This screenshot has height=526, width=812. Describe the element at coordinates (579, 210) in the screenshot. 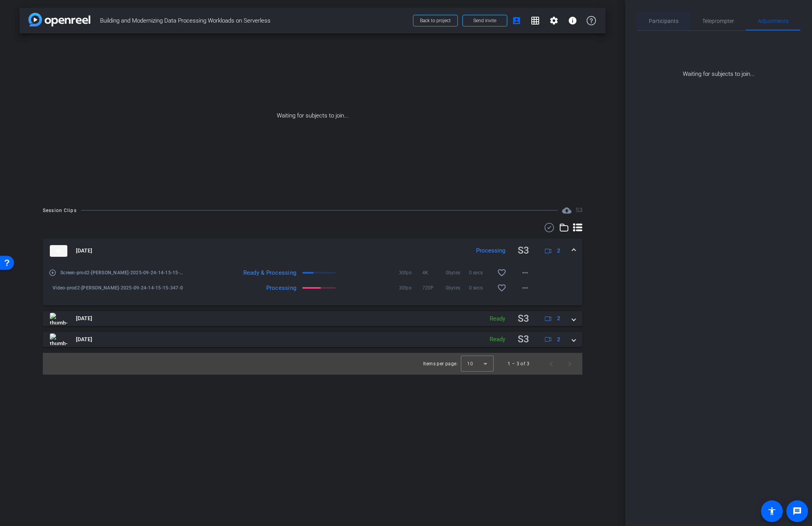

I see `div: Session clips` at that location.